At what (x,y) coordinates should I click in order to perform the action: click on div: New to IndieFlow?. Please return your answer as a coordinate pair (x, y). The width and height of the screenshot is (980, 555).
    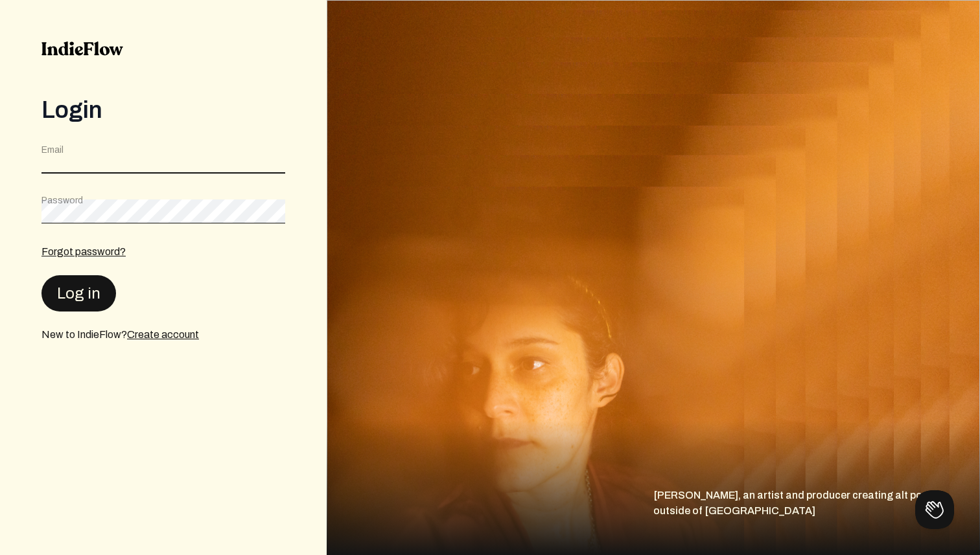
    Looking at the image, I should click on (163, 335).